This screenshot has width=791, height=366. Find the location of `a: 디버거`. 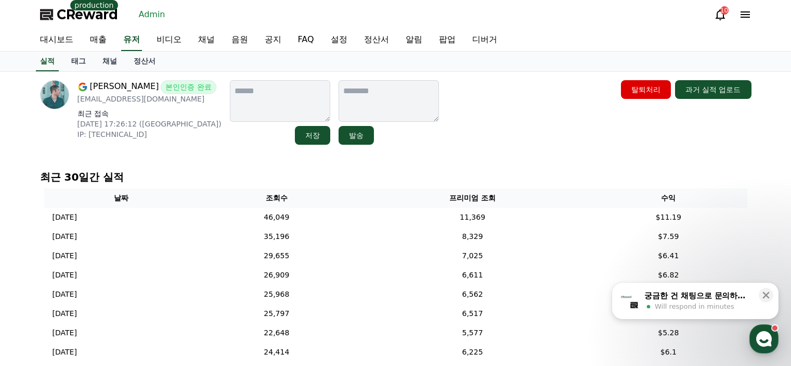

a: 디버거 is located at coordinates (485, 40).